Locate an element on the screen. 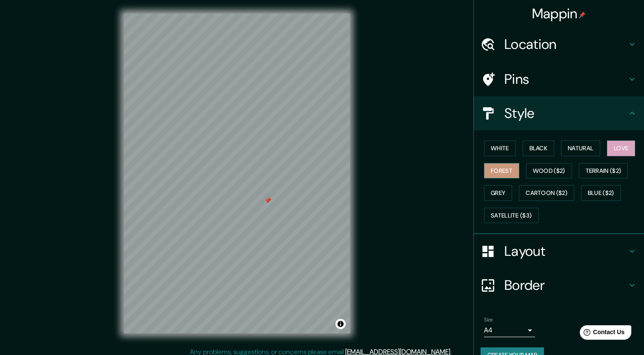 This screenshot has height=355, width=644. canvas: Map is located at coordinates (237, 174).